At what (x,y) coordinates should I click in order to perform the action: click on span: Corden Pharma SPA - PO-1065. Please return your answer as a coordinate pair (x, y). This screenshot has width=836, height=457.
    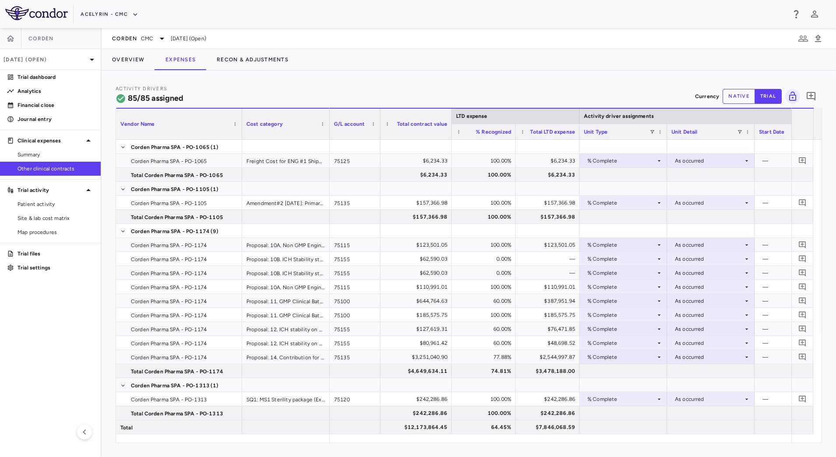
    Looking at the image, I should click on (170, 147).